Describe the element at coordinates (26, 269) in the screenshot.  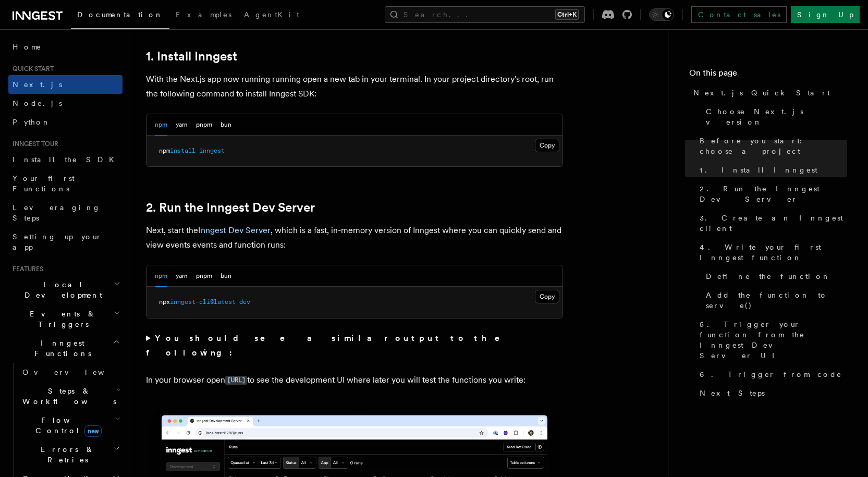
I see `span: Features` at that location.